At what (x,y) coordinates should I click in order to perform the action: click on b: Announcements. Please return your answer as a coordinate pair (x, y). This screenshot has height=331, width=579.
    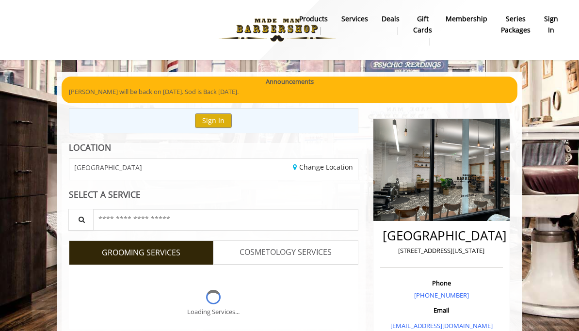
    Looking at the image, I should click on (290, 82).